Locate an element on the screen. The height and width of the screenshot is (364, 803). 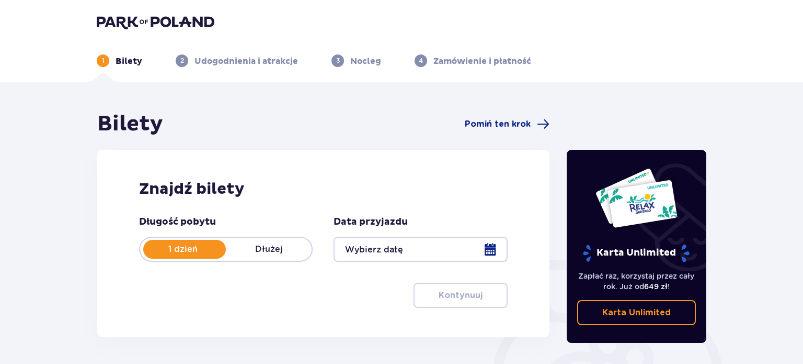
img: Dwie karty całoroczne do Suntago z napisem 'UNLIMITED RELAX', na białym tle z tropikalnymi liśćmi... is located at coordinates (637, 198).